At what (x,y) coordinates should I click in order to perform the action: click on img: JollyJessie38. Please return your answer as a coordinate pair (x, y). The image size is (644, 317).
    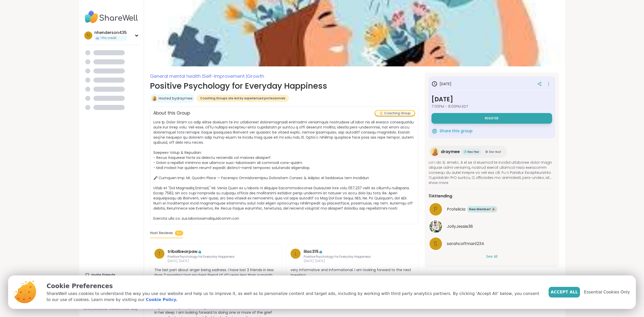
    Looking at the image, I should click on (436, 226).